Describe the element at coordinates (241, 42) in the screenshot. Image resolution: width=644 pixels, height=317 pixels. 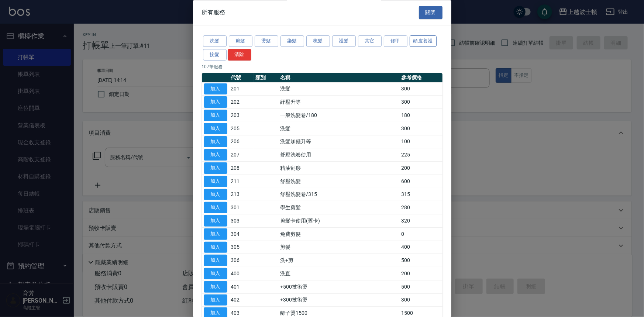
I see `button: 剪髮` at that location.